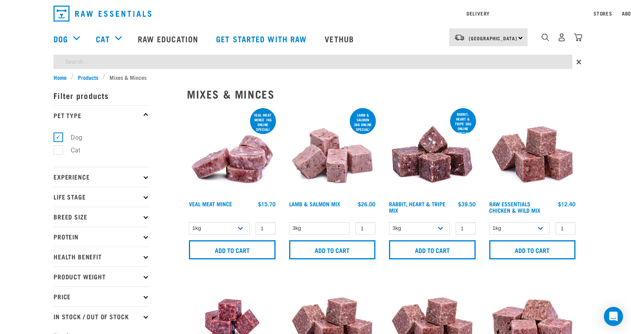 The height and width of the screenshot is (334, 631). Describe the element at coordinates (267, 204) in the screenshot. I see `div: $15.70` at that location.